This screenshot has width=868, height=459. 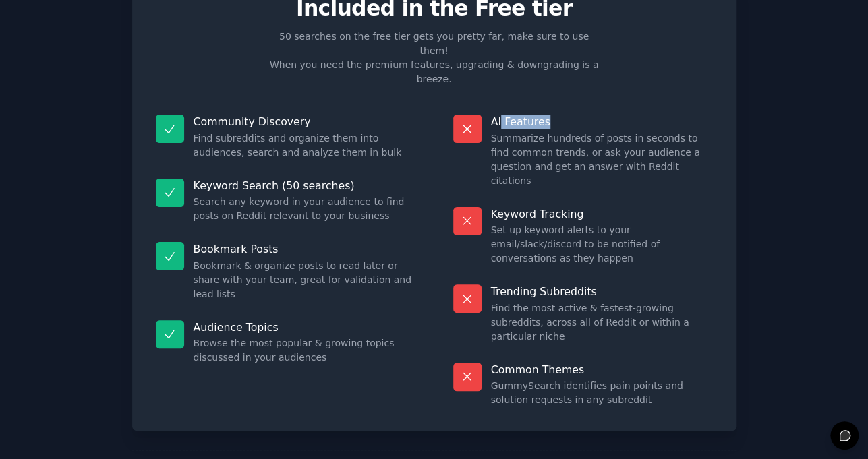 I want to click on dd: Bookmark & organize posts to read later or share with your team, great for validation and lead lists, so click(x=304, y=280).